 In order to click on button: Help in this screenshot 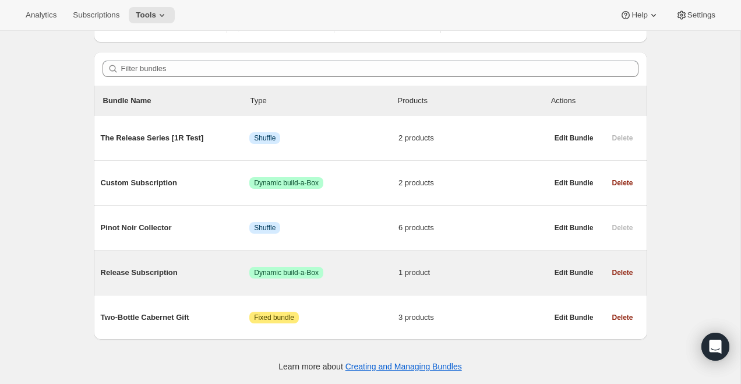, I will do `click(639, 15)`.